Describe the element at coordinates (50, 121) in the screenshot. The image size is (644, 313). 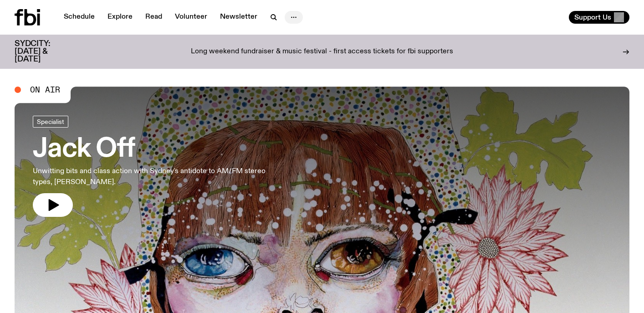
I see `a: Specialist` at that location.